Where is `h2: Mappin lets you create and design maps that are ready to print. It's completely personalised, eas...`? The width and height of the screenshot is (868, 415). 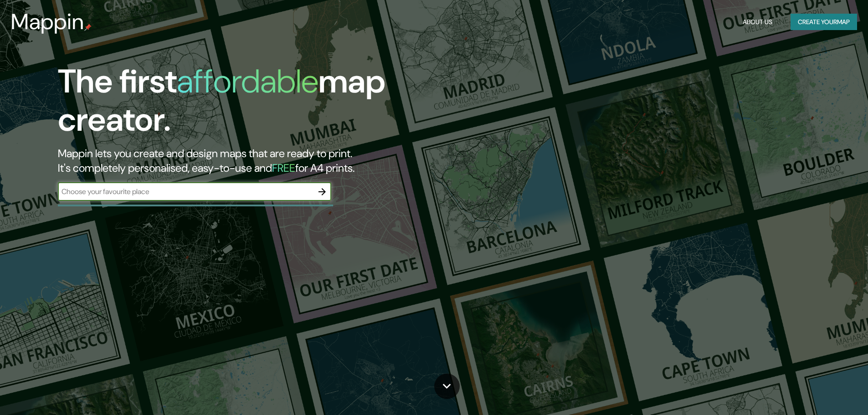 h2: Mappin lets you create and design maps that are ready to print. It's completely personalised, eas... is located at coordinates (275, 161).